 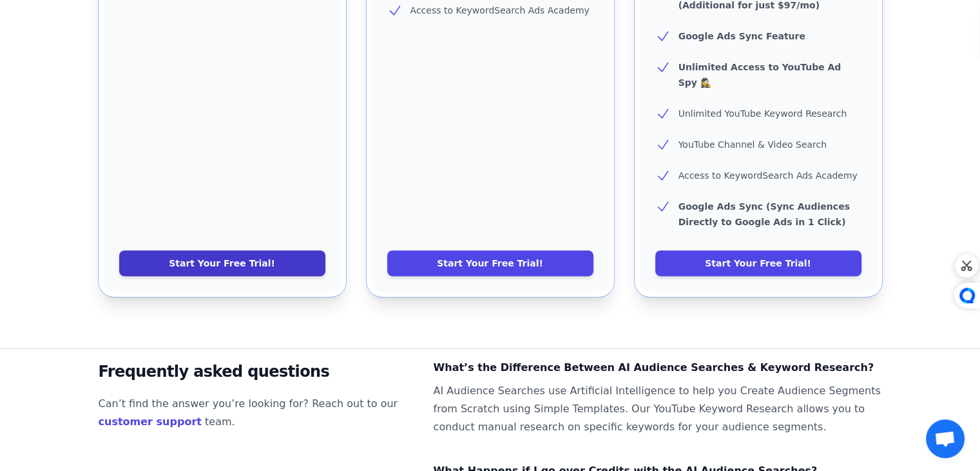 What do you see at coordinates (658, 368) in the screenshot?
I see `dt: What’s the Difference Between AI Audience Searches & Keyword Research?` at bounding box center [658, 368].